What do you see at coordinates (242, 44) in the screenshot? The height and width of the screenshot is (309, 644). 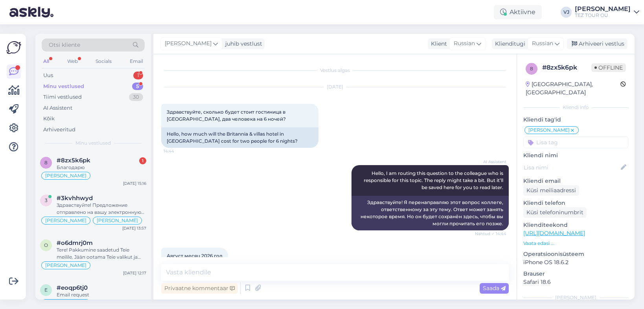 I see `div: juhib vestlust` at bounding box center [242, 44].